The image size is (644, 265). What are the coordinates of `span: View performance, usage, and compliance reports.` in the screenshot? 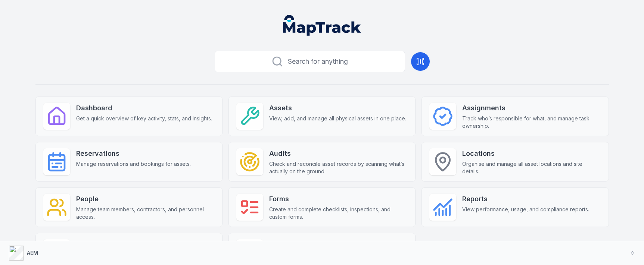 It's located at (526, 209).